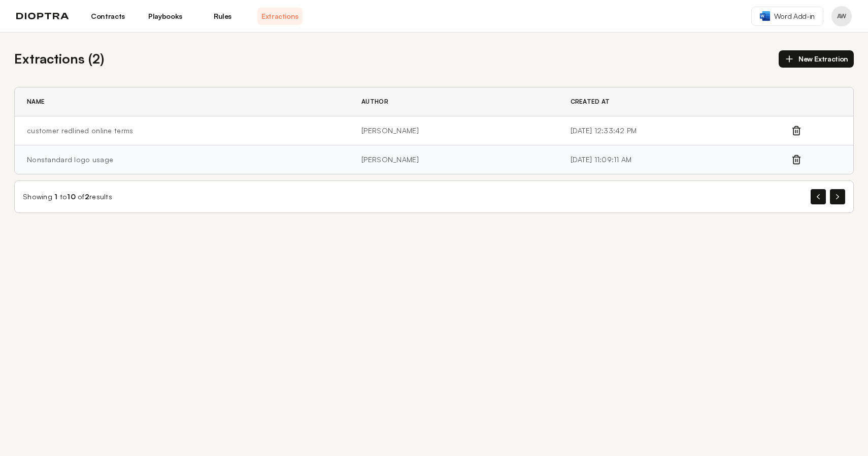  I want to click on button: Previous, so click(819, 197).